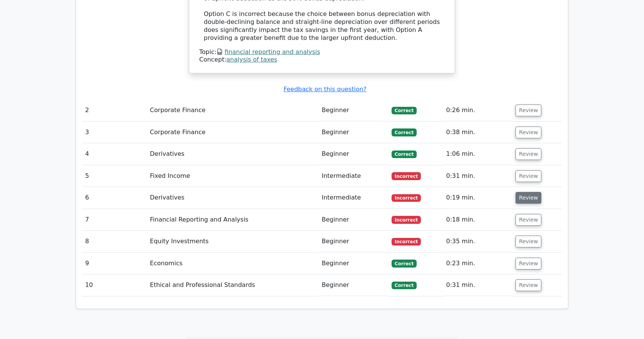 Image resolution: width=644 pixels, height=339 pixels. Describe the element at coordinates (233, 285) in the screenshot. I see `td: Ethical and Professional Standards` at that location.